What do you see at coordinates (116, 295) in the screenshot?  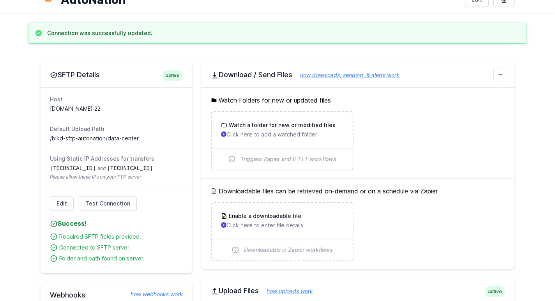 I see `h2: Webhooks` at bounding box center [116, 295].